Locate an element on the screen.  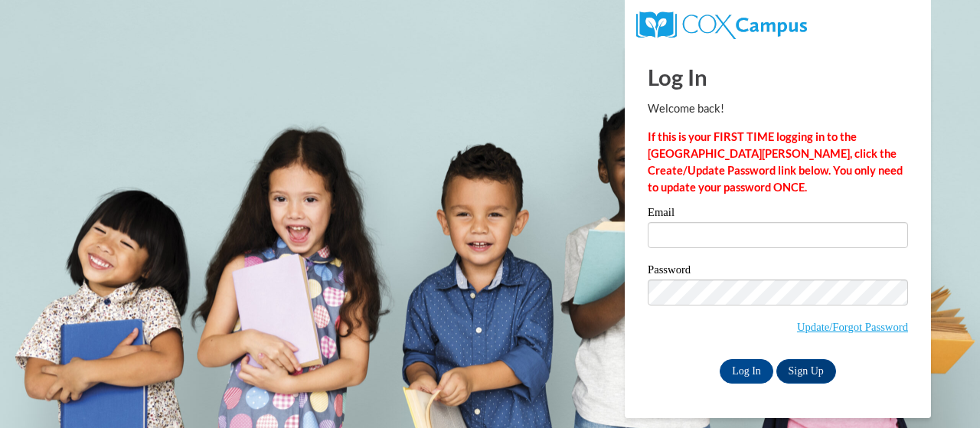
a: COX Campus is located at coordinates (721, 24).